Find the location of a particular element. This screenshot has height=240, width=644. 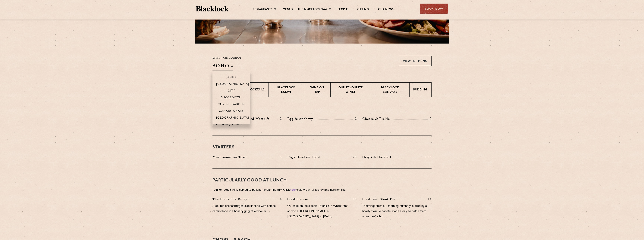

h2: SOHO is located at coordinates (223, 67).